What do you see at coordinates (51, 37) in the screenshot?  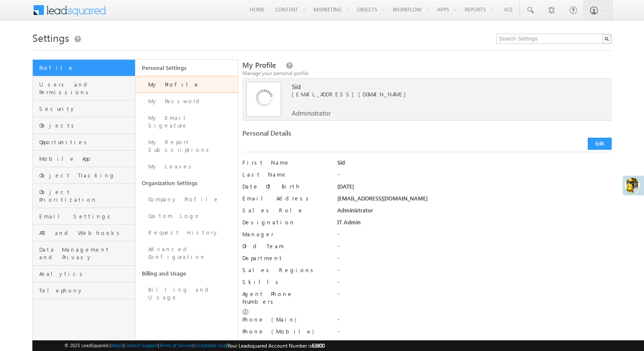 I see `span: Settings` at bounding box center [51, 37].